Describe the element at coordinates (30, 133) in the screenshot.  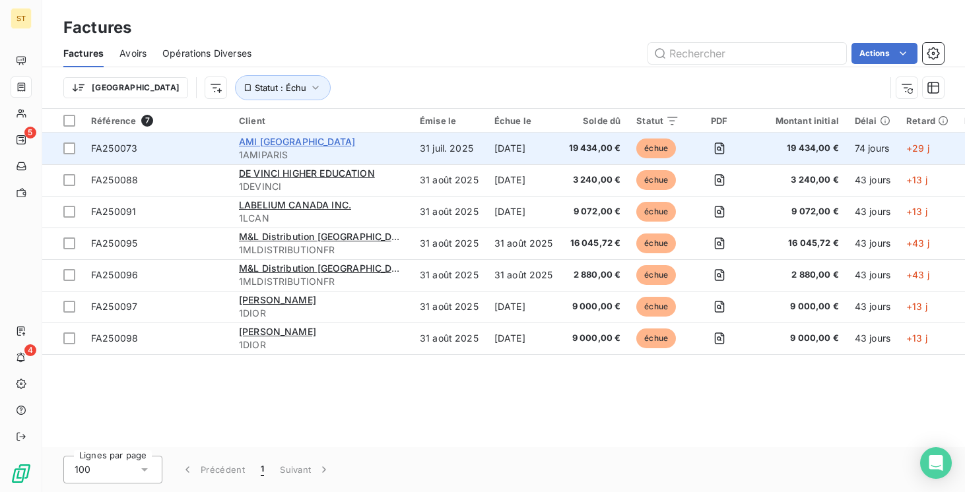
I see `span: 5` at that location.